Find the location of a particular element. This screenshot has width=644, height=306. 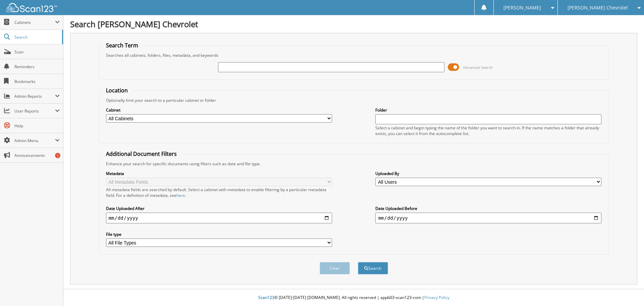

span: Admin Reports is located at coordinates (34, 96).